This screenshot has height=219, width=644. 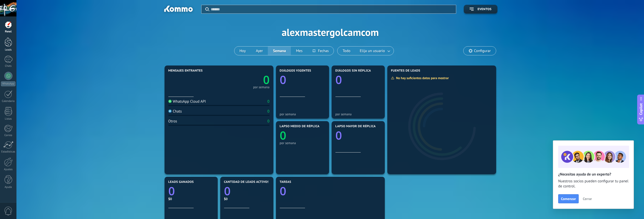 What do you see at coordinates (594, 184) in the screenshot?
I see `span: Nuestros socios pueden configurar tu panel de control.` at bounding box center [594, 184].